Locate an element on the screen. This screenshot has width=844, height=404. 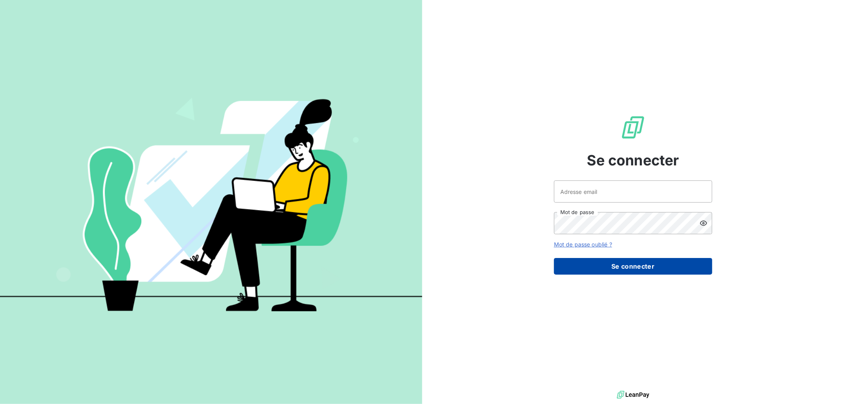
a: Mot de passe oublié ? is located at coordinates (583, 244).